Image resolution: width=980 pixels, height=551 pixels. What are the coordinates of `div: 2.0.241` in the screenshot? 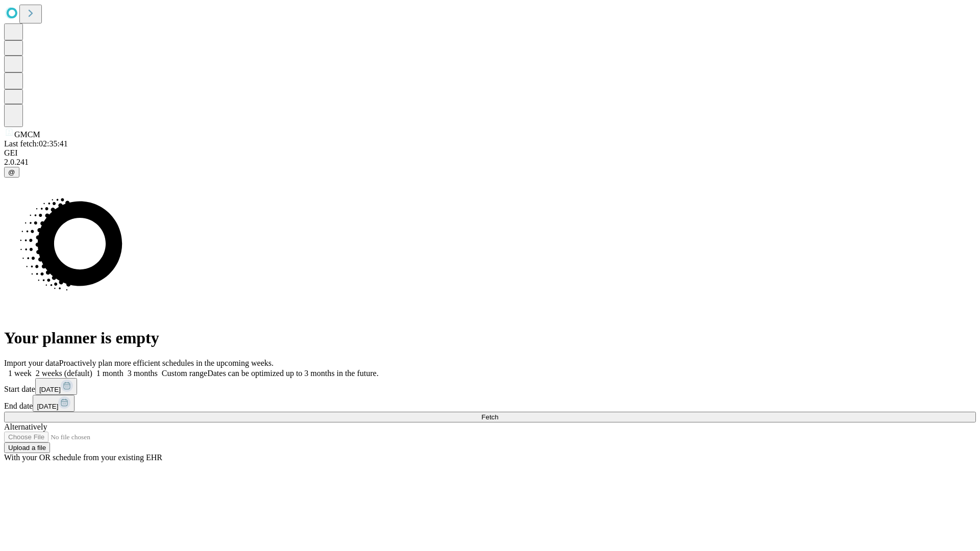 It's located at (490, 162).